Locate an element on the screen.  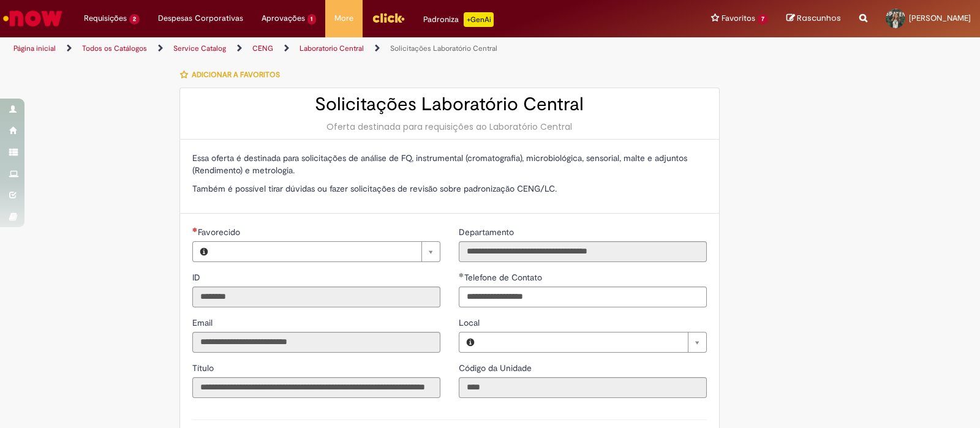
span: Necessários is located at coordinates (195, 230).